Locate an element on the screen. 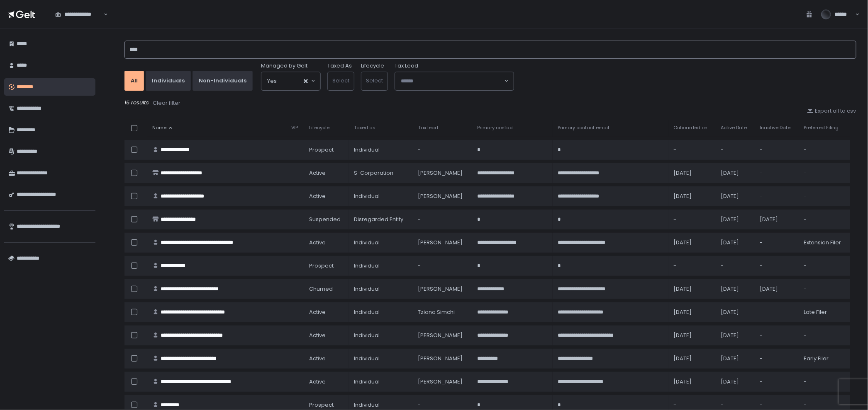 The height and width of the screenshot is (410, 868). span: Managed by Gelt is located at coordinates (285, 66).